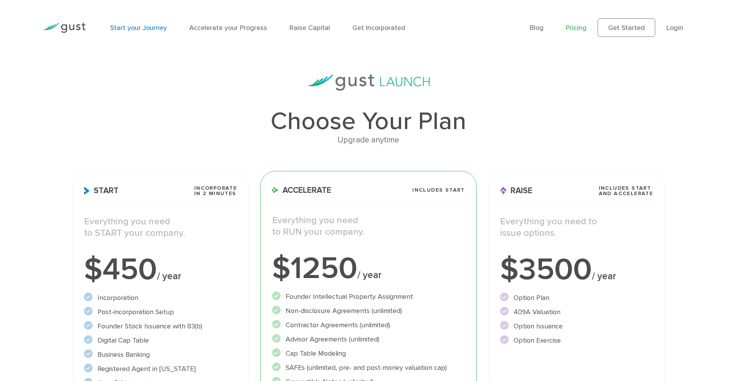 This screenshot has height=381, width=737. What do you see at coordinates (368, 83) in the screenshot?
I see `img: gust-launch-logos.svg` at bounding box center [368, 83].